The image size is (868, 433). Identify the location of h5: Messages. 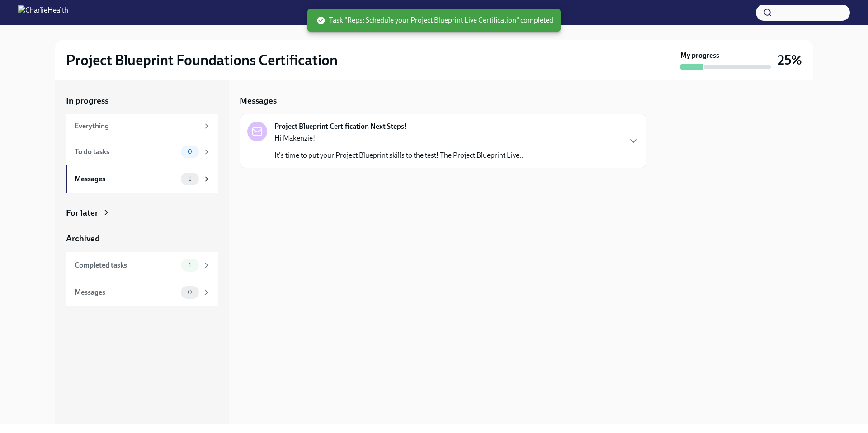
(258, 101).